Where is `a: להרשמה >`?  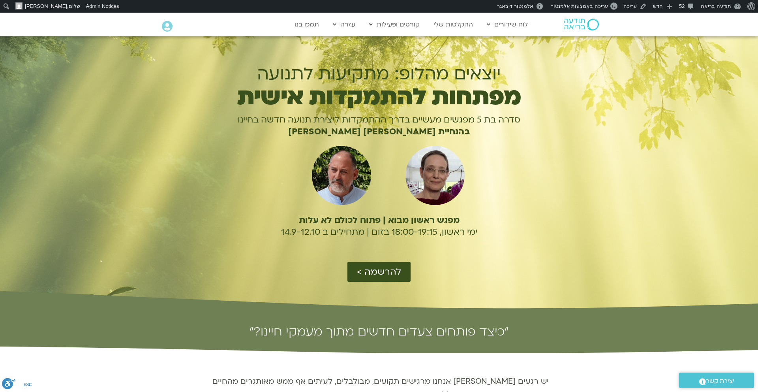 a: להרשמה > is located at coordinates (379, 272).